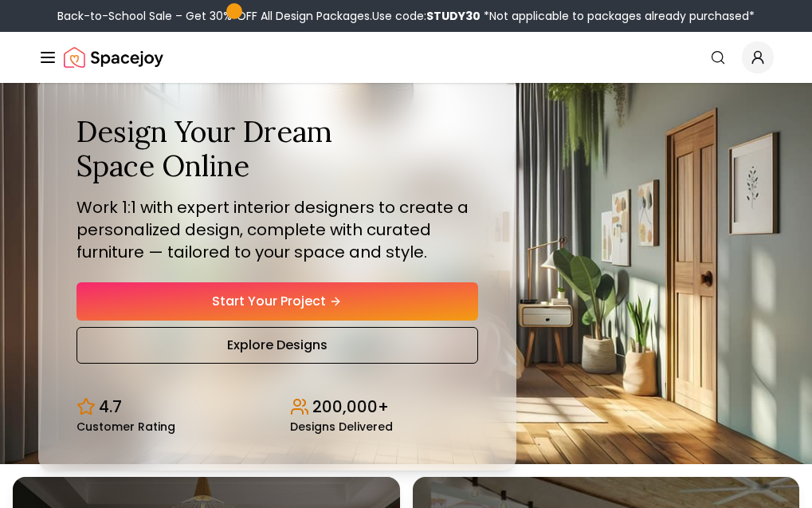 The image size is (812, 508). What do you see at coordinates (406, 16) in the screenshot?
I see `div: Back-to-School Sale – Get 30% OFF All Design Packages.` at bounding box center [406, 16].